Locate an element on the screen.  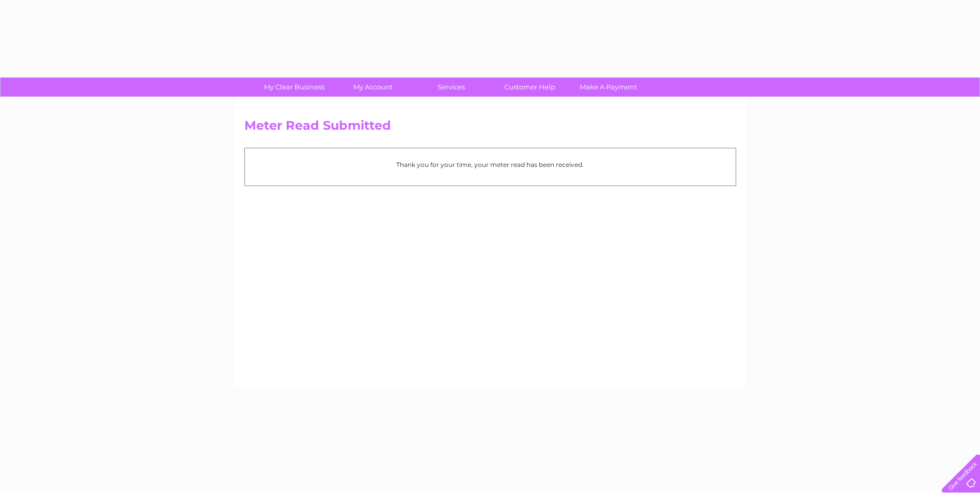
a: Customer Help is located at coordinates (529, 87).